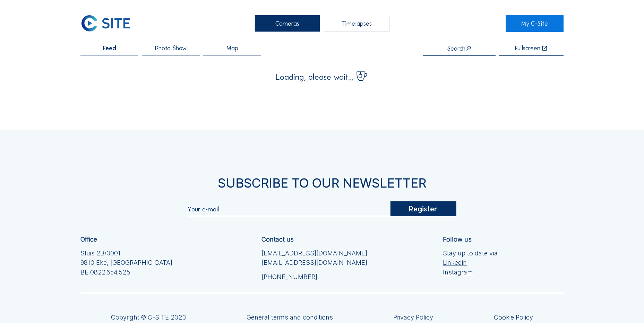 The height and width of the screenshot is (323, 644). What do you see at coordinates (470, 263) in the screenshot?
I see `a: Linkedin` at bounding box center [470, 263].